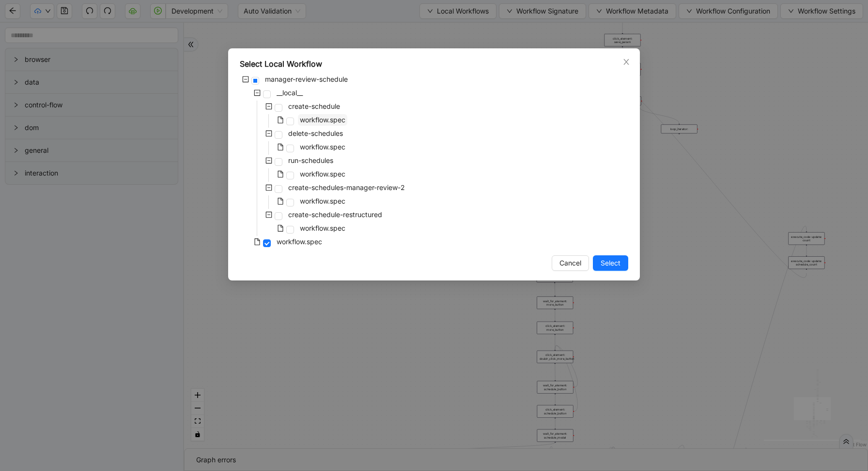  What do you see at coordinates (335, 215) in the screenshot?
I see `span: create-schedule-restructured` at bounding box center [335, 215].